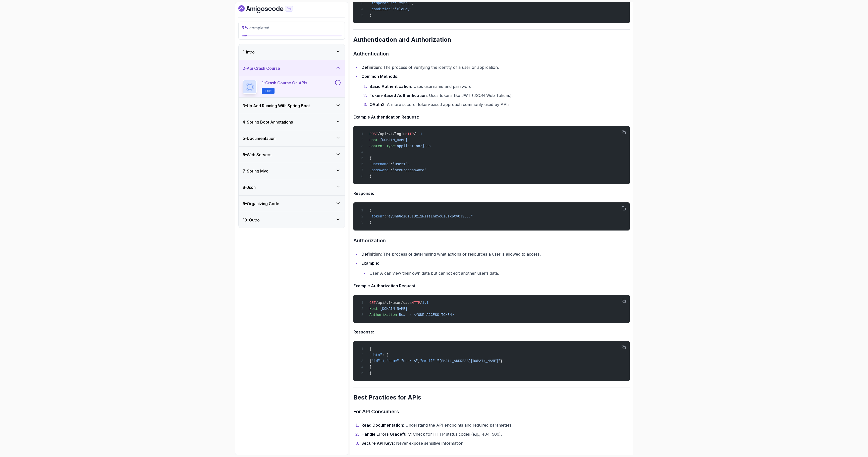 The image size is (868, 457). Describe the element at coordinates (372, 303) in the screenshot. I see `span: GET` at that location.